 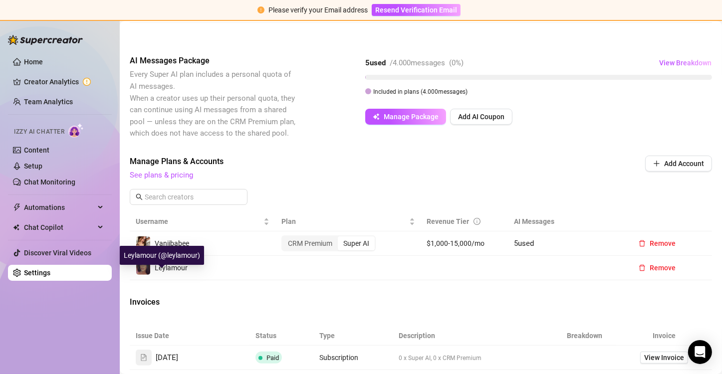 I want to click on span: 0 x Super AI, 0 x CRM Premium, so click(x=440, y=358).